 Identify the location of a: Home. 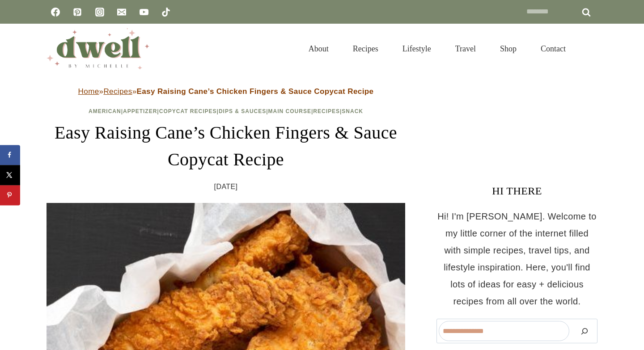
(89, 91).